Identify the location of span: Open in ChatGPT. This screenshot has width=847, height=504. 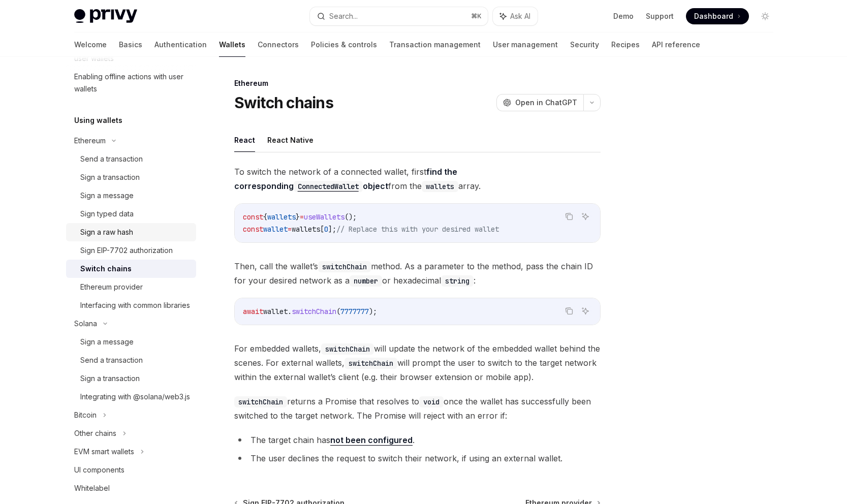
(546, 102).